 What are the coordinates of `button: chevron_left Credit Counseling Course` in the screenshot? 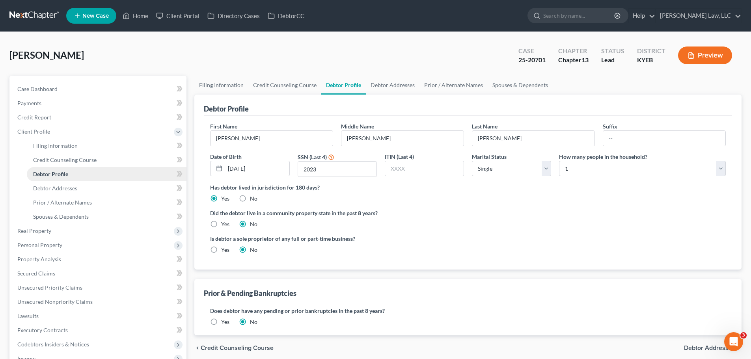 It's located at (234, 348).